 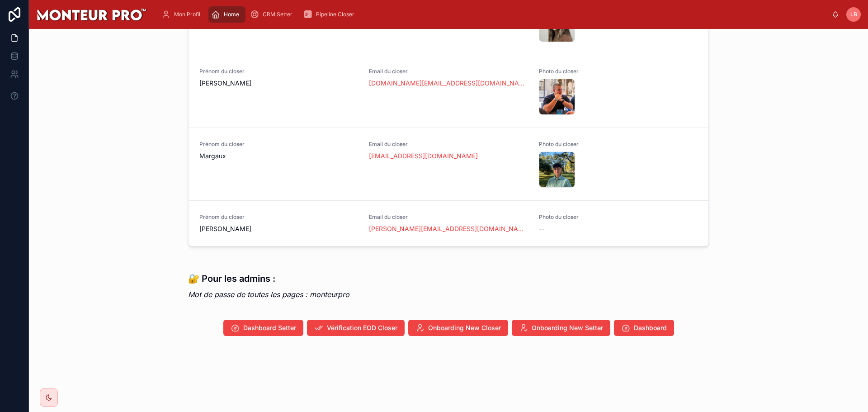 I want to click on button: Onboarding New Closer, so click(x=458, y=328).